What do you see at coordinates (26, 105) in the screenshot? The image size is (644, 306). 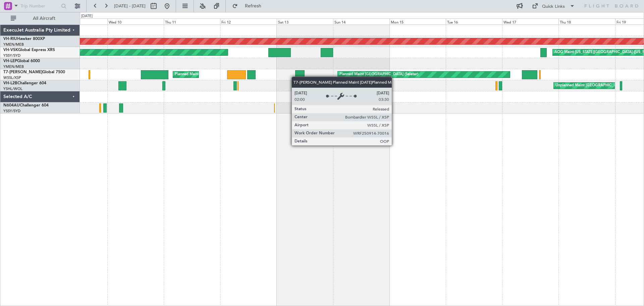 I see `a: N604AUChallenger 604` at bounding box center [26, 105].